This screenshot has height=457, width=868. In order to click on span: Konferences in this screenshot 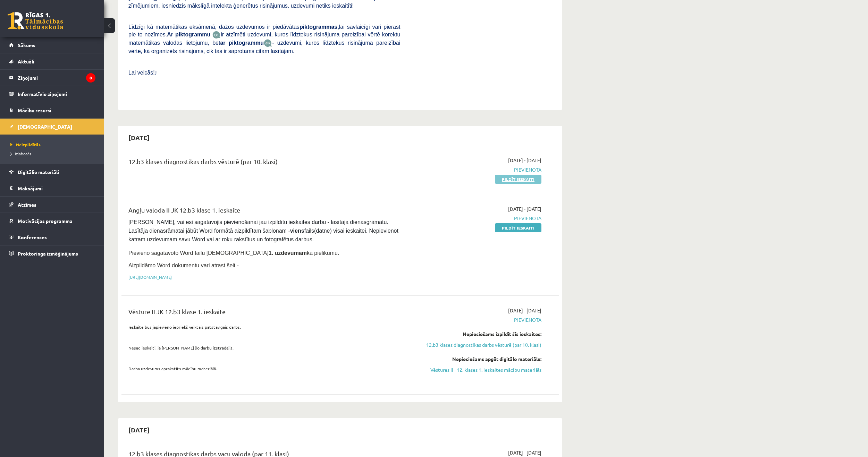, I will do `click(32, 237)`.